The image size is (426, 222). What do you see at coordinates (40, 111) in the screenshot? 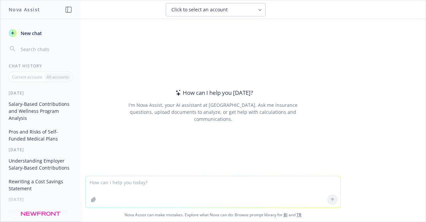
I see `button: Salary-Based Contributions and Wellness Program Analysis` at bounding box center [40, 111].